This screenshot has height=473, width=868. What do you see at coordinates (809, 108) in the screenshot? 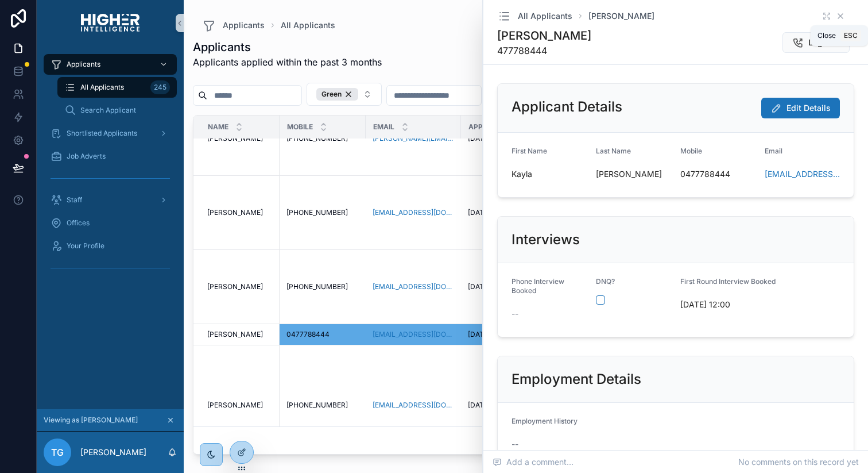
I see `span: Edit Details` at bounding box center [809, 108].